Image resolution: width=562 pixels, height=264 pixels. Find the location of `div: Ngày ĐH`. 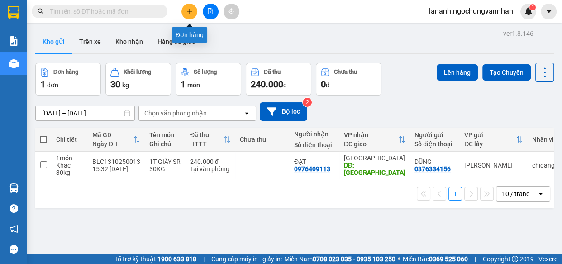

div: Ngày ĐH is located at coordinates (113, 144).